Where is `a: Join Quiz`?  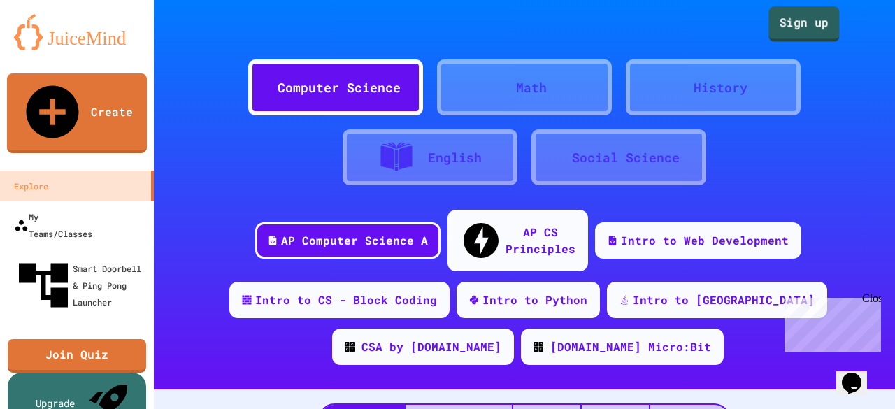
a: Join Quiz is located at coordinates (77, 356).